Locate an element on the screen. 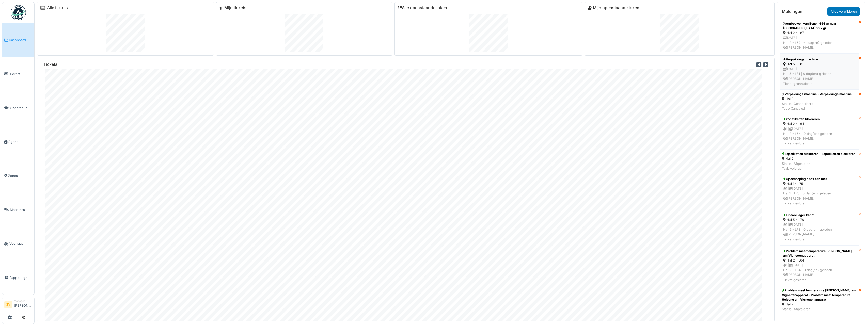 The image size is (868, 326). a: Mijn tickets is located at coordinates (232, 8).